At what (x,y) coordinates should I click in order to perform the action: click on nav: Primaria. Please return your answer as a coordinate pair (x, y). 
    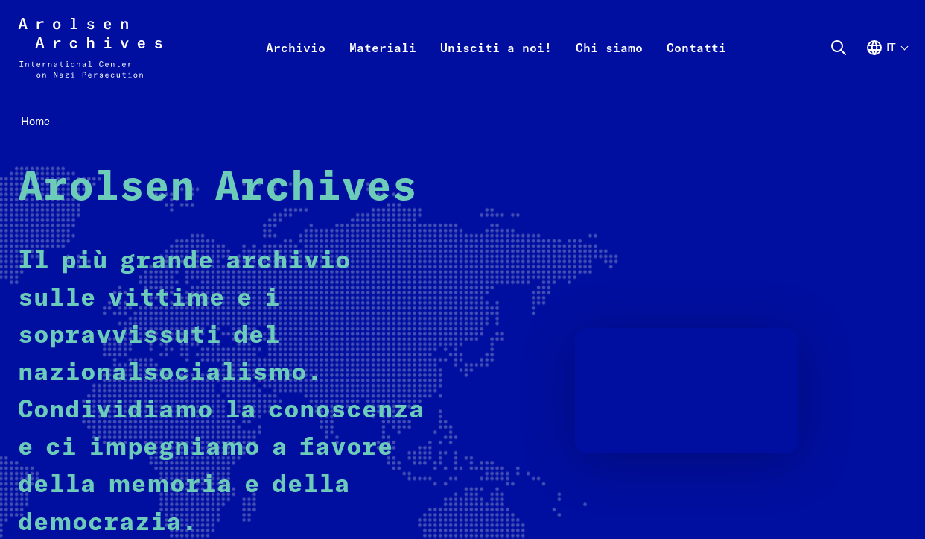
    Looking at the image, I should click on (496, 48).